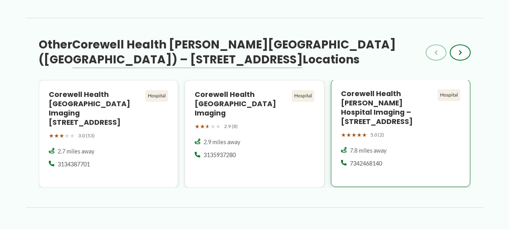  I want to click on span: 3134387701, so click(74, 164).